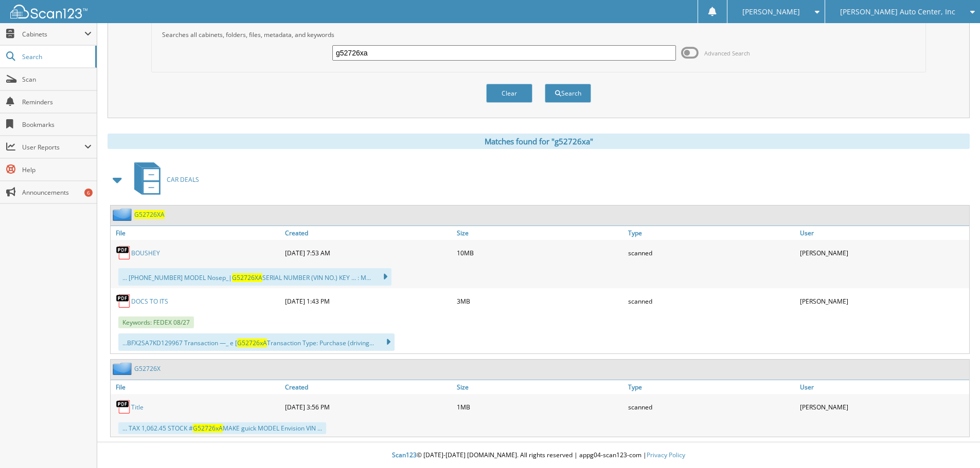 The width and height of the screenshot is (980, 468). I want to click on span: Help, so click(57, 169).